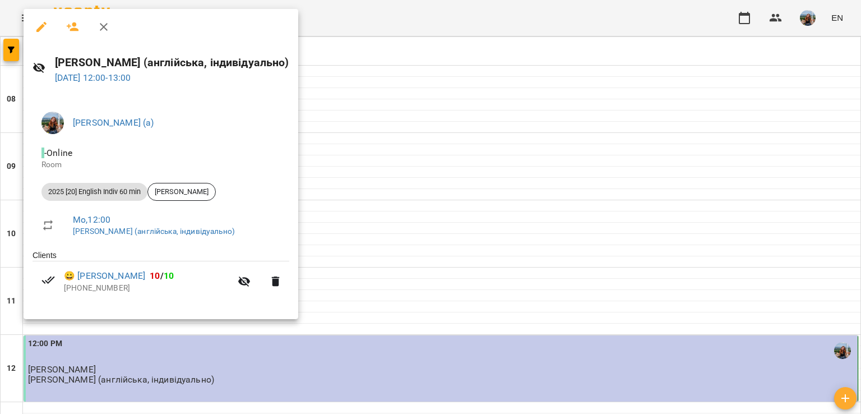 The height and width of the screenshot is (414, 861). I want to click on span: 2025 [20] English Indiv 60 min, so click(94, 192).